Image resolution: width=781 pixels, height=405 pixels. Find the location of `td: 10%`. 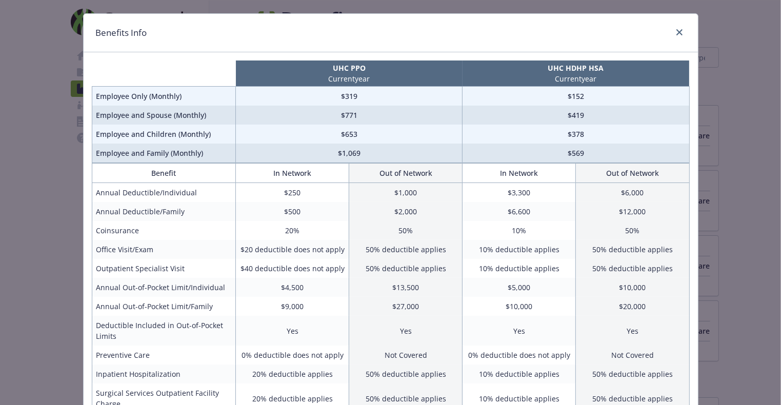

td: 10% is located at coordinates (519, 230).